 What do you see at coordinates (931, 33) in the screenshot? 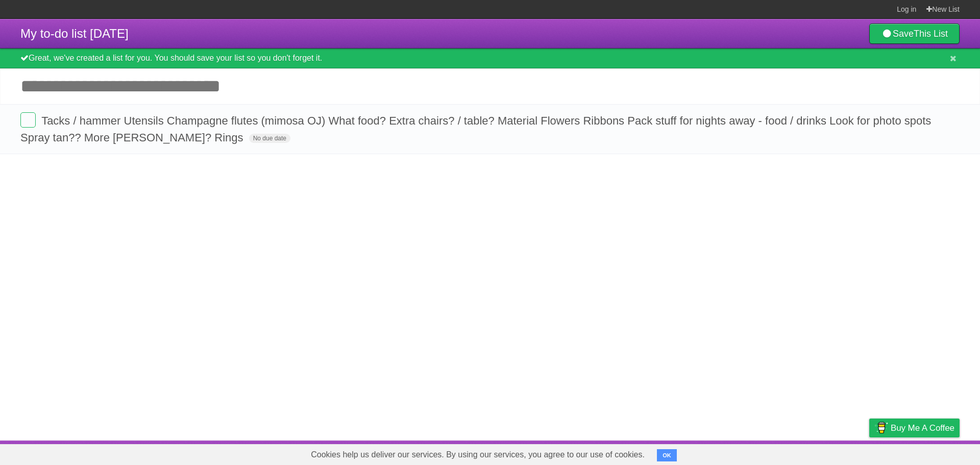
I see `b: This List` at bounding box center [931, 33].